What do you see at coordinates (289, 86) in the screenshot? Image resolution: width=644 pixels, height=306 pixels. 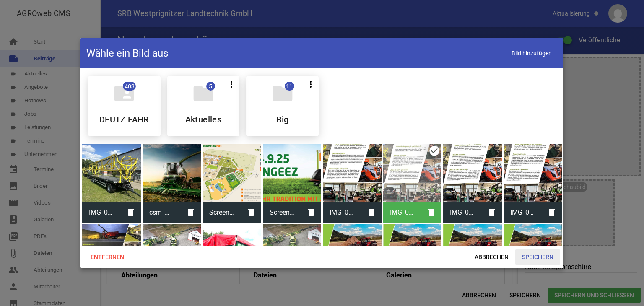 I see `span: 11` at bounding box center [289, 86].